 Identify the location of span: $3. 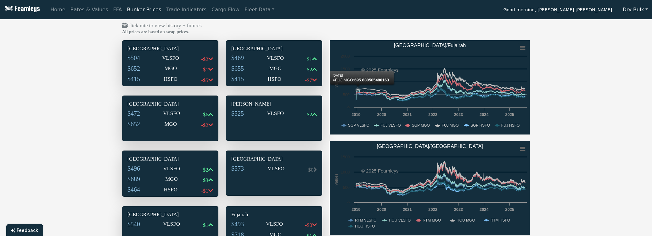
(205, 180).